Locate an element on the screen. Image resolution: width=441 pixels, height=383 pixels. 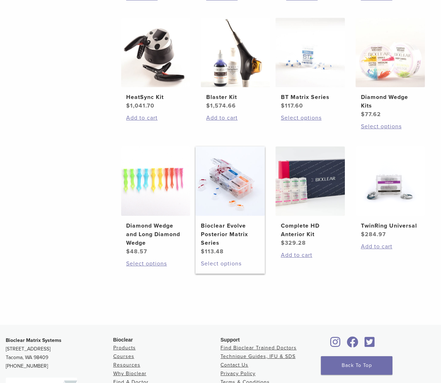
a: Privacy Policy is located at coordinates (238, 374).